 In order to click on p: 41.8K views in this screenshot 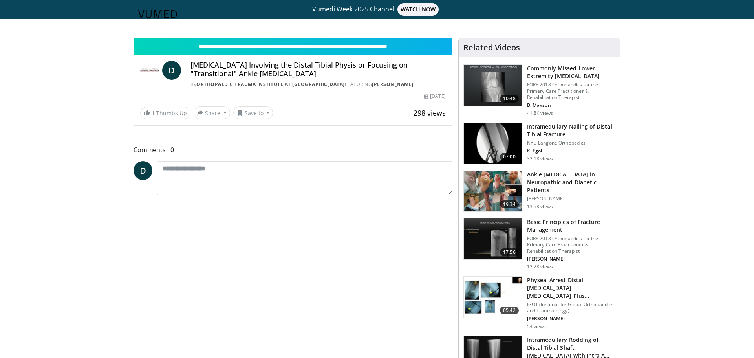, I will do `click(540, 113)`.